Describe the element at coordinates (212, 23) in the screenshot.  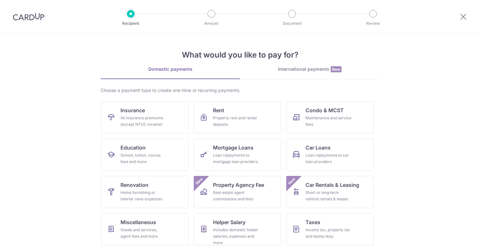
I see `p: Amount` at that location.